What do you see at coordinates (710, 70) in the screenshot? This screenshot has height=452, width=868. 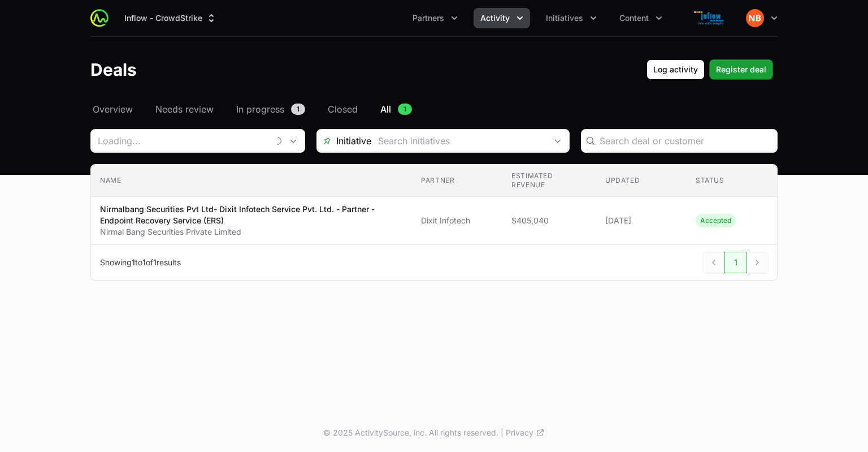 I see `div: Primary actions` at bounding box center [710, 70].